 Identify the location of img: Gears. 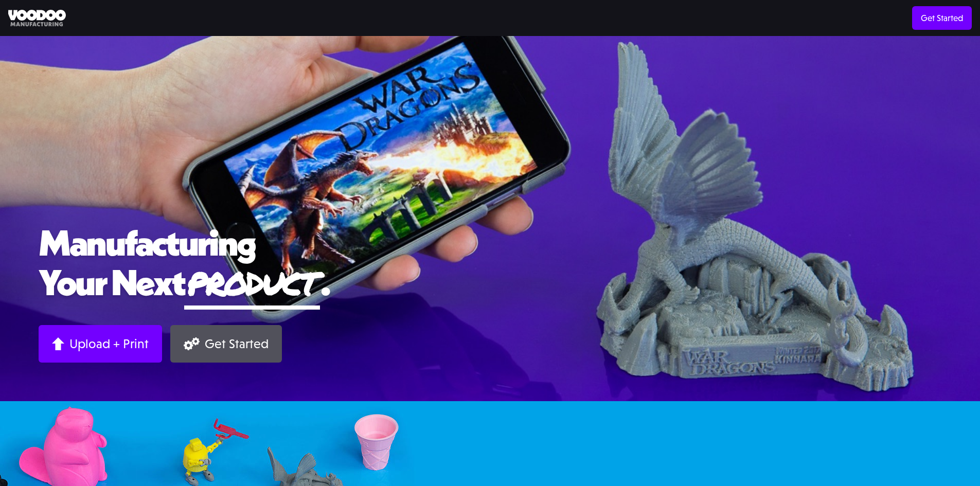
(191, 344).